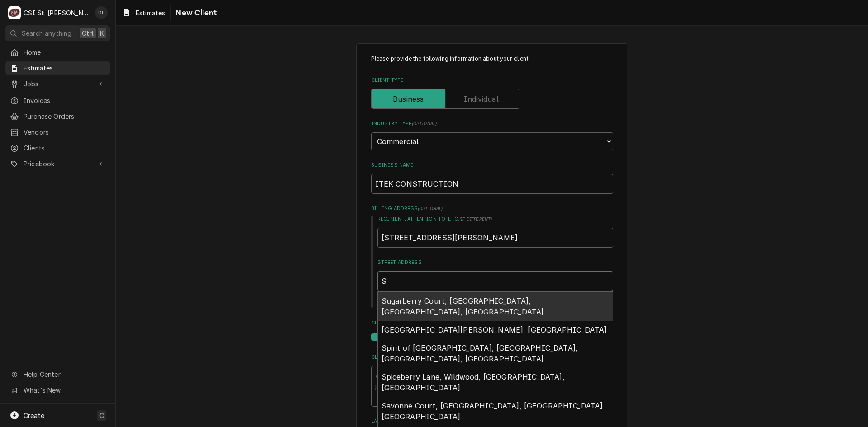 Image resolution: width=868 pixels, height=427 pixels. Describe the element at coordinates (64, 390) in the screenshot. I see `span: What's New` at that location.